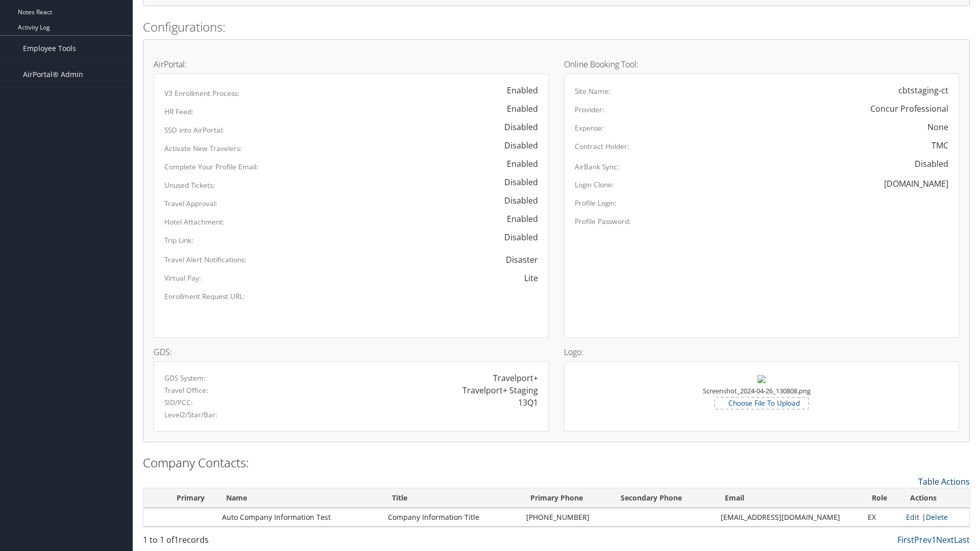 The height and width of the screenshot is (551, 980). What do you see at coordinates (49, 48) in the screenshot?
I see `span: Employee Tools` at bounding box center [49, 48].